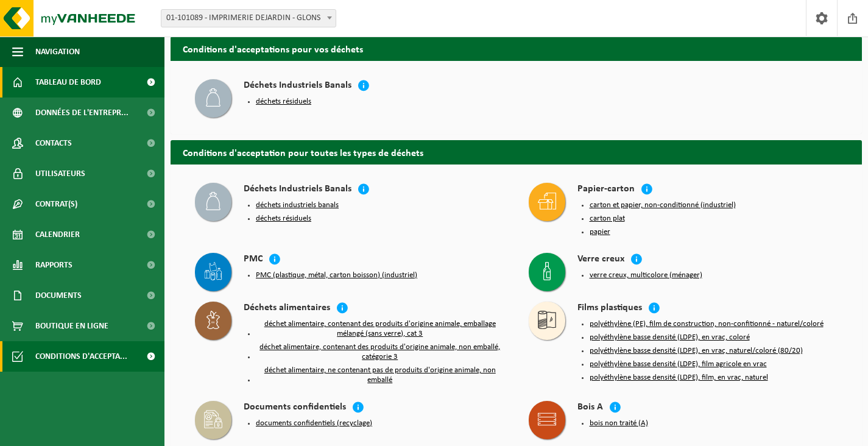 The width and height of the screenshot is (868, 446). Describe the element at coordinates (314, 424) in the screenshot. I see `button: documents confidentiels (recyclage)` at that location.